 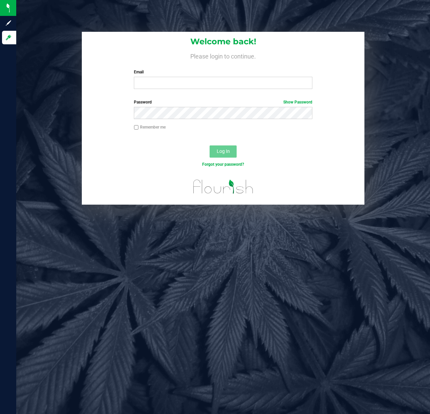 I want to click on button: Log In, so click(x=223, y=151).